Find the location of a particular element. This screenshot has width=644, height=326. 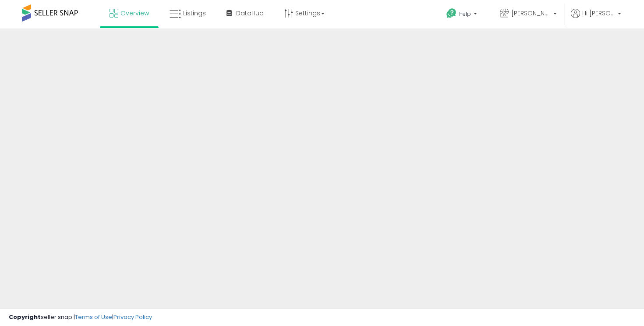

strong: Copyright is located at coordinates (24, 317).